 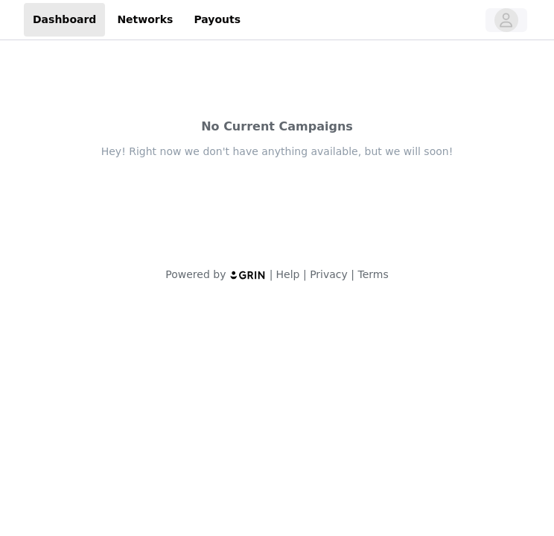 I want to click on a: Payouts, so click(x=217, y=19).